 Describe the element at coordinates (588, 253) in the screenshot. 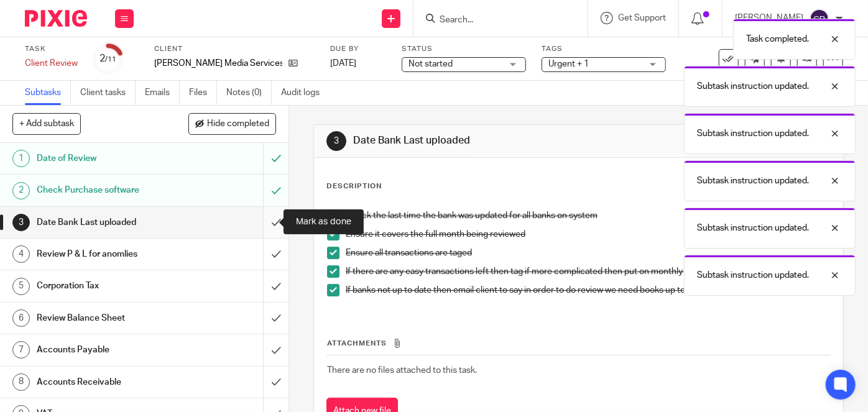

I see `p: Ensure all transactions are taged` at that location.